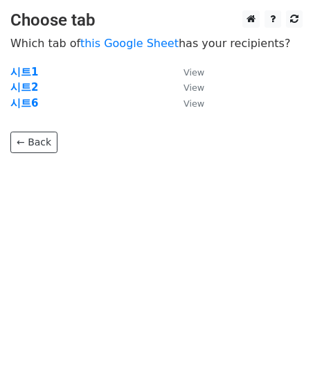 This screenshot has width=313, height=372. I want to click on a: 시트2, so click(24, 87).